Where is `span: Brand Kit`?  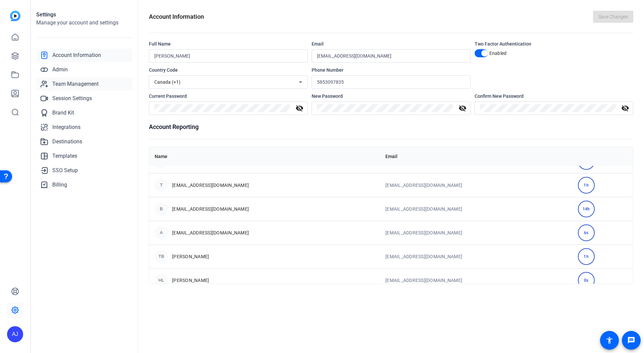 span: Brand Kit is located at coordinates (63, 113).